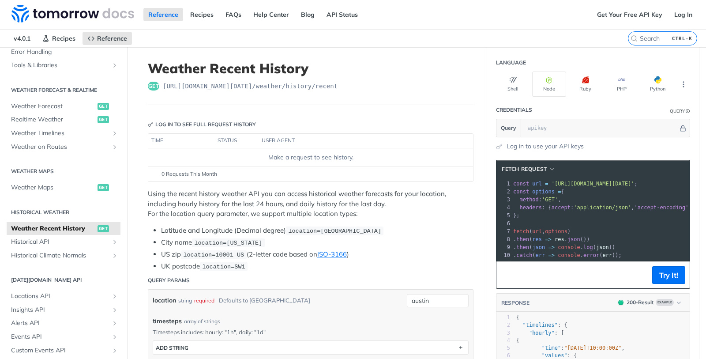  What do you see at coordinates (64, 171) in the screenshot?
I see `h2: Weather Maps` at bounding box center [64, 171].